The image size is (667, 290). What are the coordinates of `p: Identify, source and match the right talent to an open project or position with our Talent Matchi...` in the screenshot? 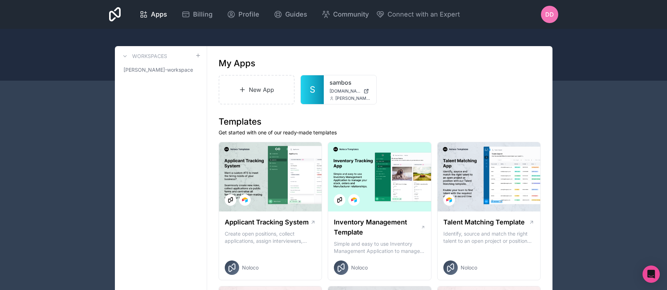 It's located at (489, 237).